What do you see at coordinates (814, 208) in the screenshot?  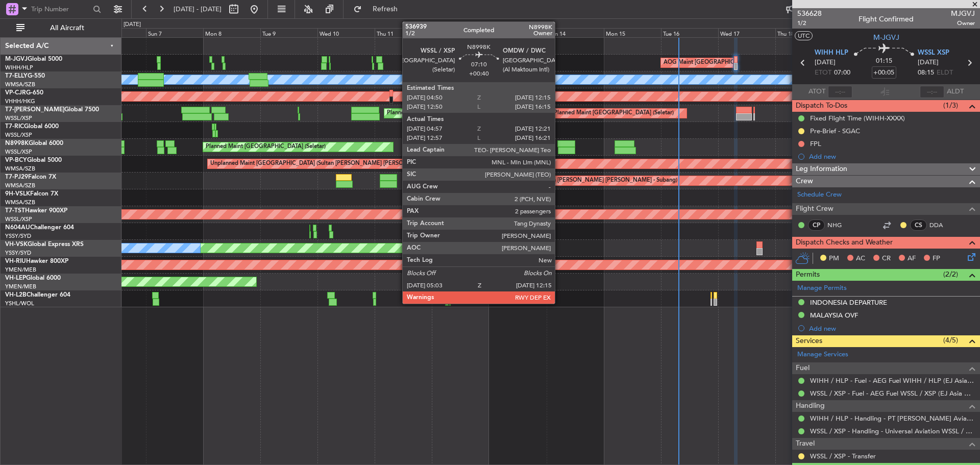 I see `span: Flight Crew` at bounding box center [814, 208].